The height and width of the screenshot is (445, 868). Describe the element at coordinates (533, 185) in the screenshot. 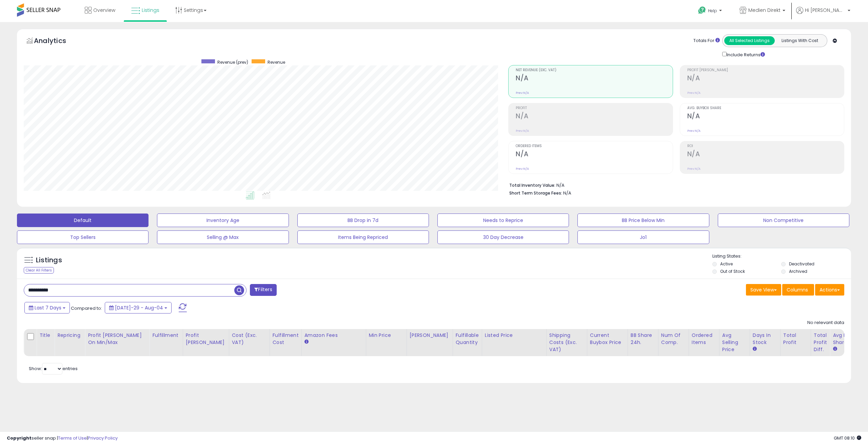

I see `b: Total Inventory Value:` at that location.